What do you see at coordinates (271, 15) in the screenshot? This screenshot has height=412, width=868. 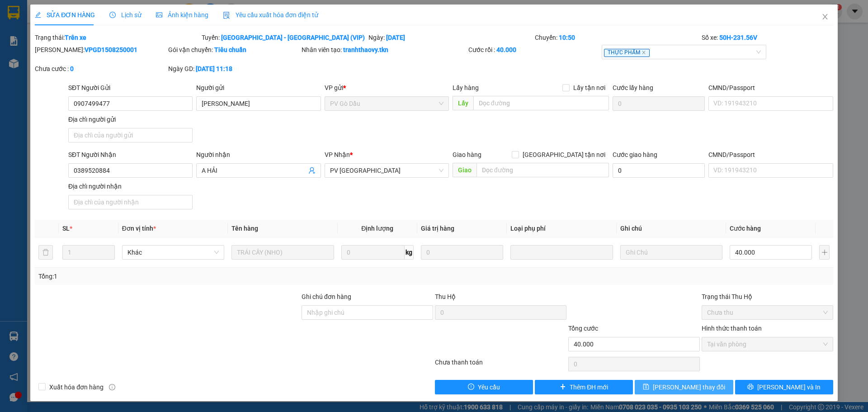 I see `span: Yêu cầu xuất hóa đơn điện tử` at bounding box center [271, 15].